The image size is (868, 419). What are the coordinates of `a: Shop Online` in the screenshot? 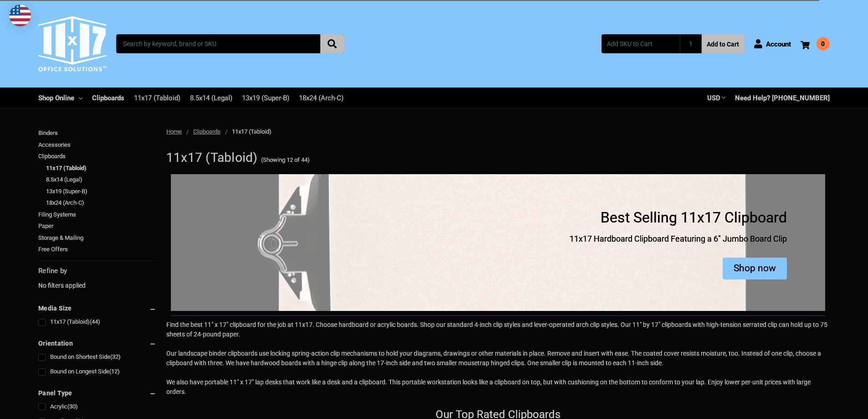 It's located at (60, 98).